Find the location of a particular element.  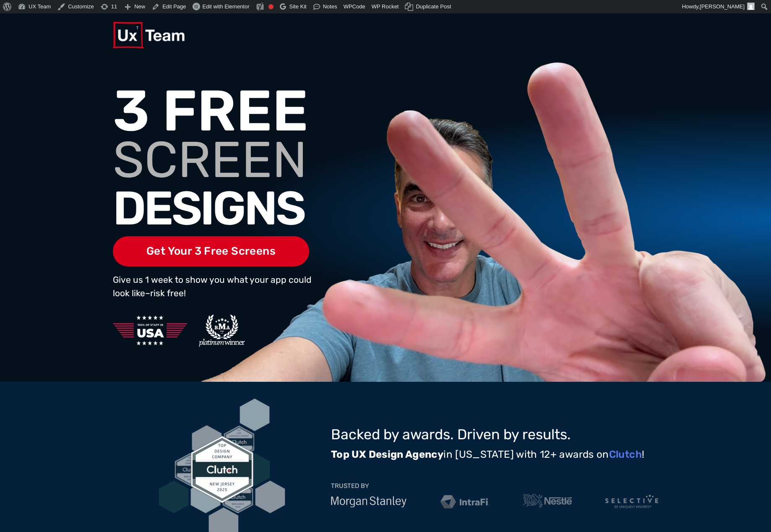

a: Clutch is located at coordinates (625, 455).